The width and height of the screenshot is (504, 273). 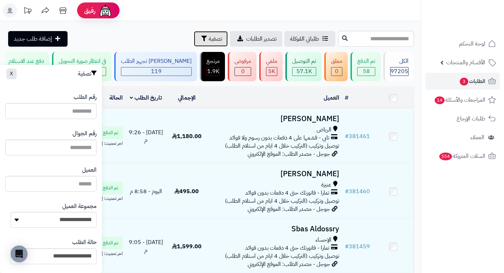 I want to click on img: logo-2.png, so click(x=477, y=27).